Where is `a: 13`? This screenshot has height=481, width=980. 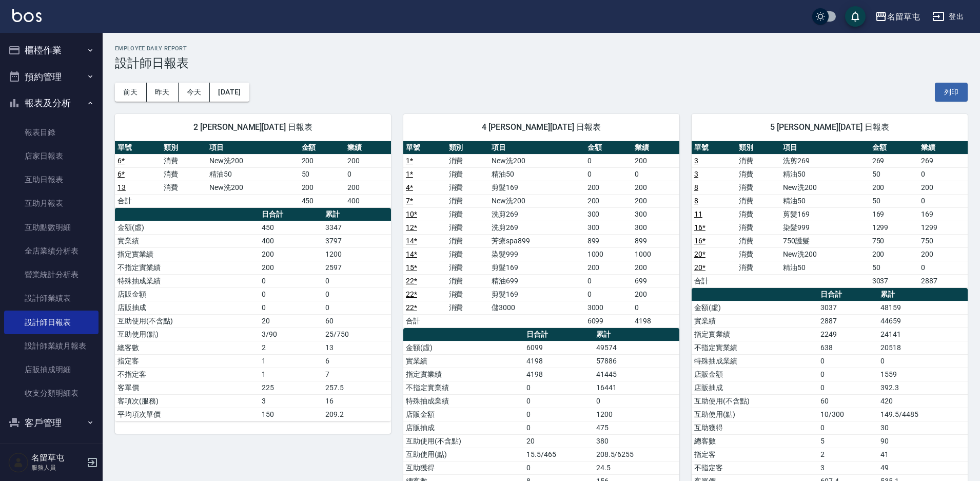 a: 13 is located at coordinates (122, 187).